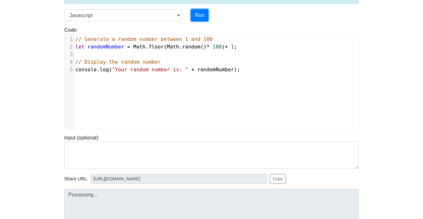 The height and width of the screenshot is (219, 423). Describe the element at coordinates (86, 69) in the screenshot. I see `span: console` at that location.